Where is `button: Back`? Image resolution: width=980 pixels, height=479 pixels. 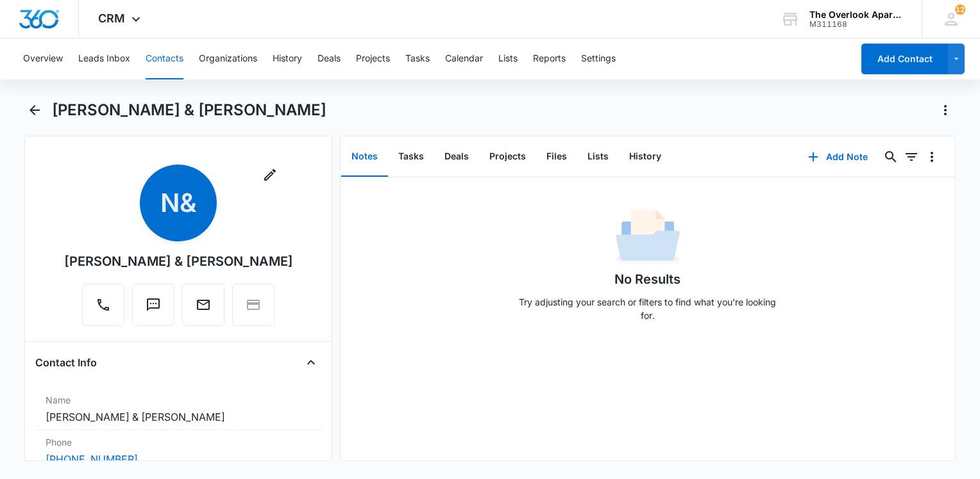
button: Back is located at coordinates (34, 110).